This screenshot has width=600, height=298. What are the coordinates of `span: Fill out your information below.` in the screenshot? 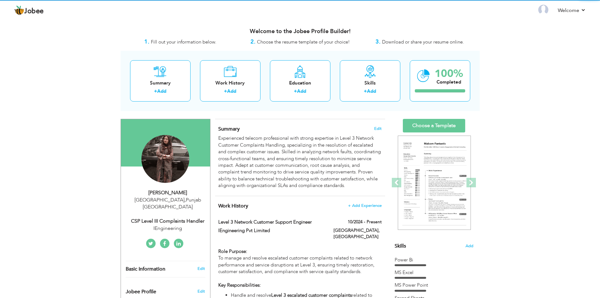 It's located at (184, 42).